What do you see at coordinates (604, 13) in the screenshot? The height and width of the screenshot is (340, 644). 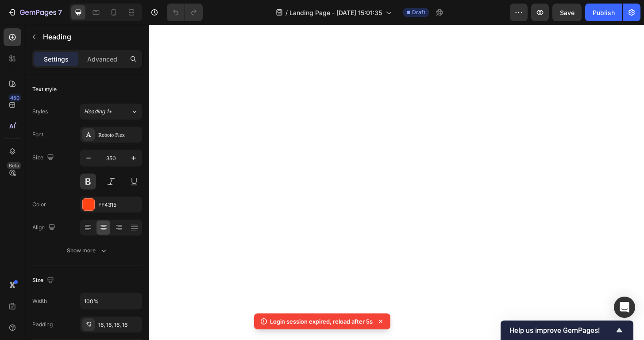 I see `button: Publish` at bounding box center [604, 13].